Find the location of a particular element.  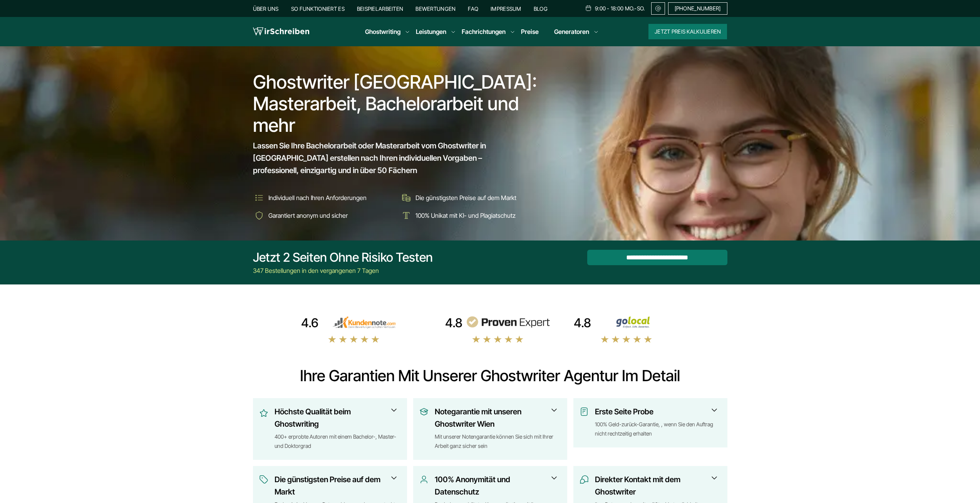

div: 400+ erprobte Autoren mit einem Bachelor-, Master- und Doktorgrad is located at coordinates (338, 441).